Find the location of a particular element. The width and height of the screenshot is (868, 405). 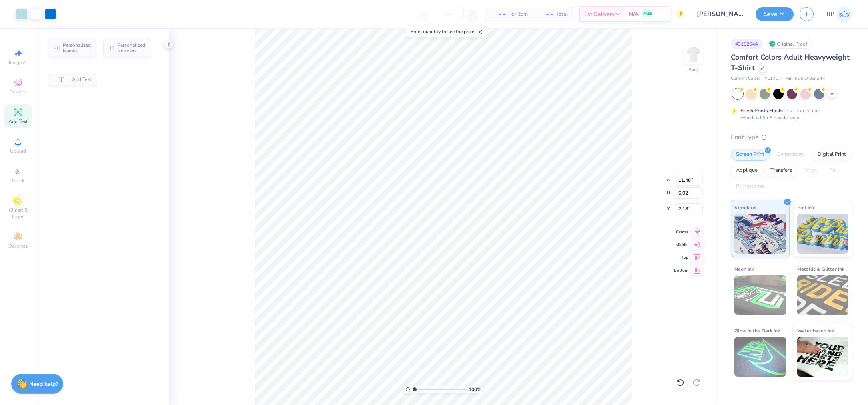

span: RP is located at coordinates (831, 14).